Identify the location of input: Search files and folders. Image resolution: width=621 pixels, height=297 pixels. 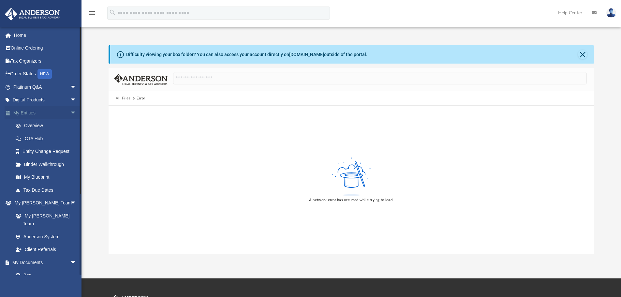
(380, 78).